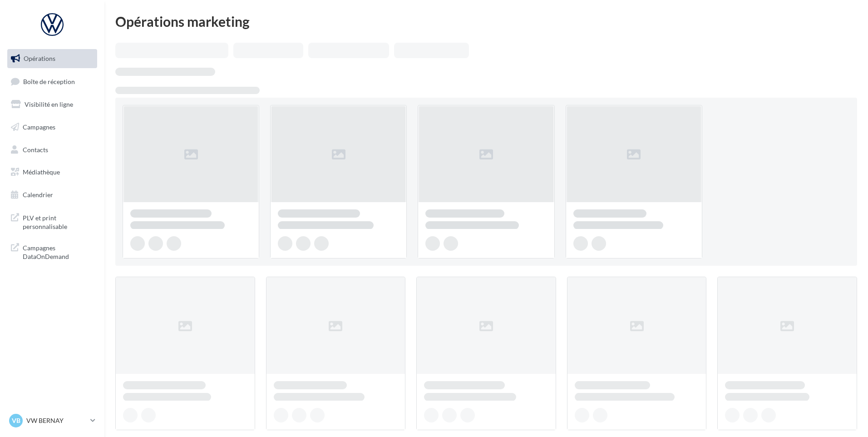  Describe the element at coordinates (49, 81) in the screenshot. I see `span: Boîte de réception` at that location.